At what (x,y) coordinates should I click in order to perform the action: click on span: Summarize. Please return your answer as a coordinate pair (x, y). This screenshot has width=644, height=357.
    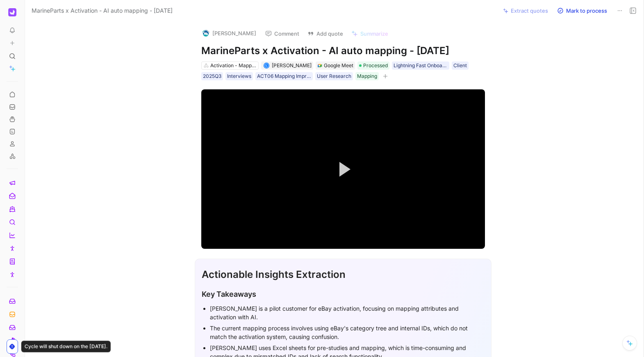
    Looking at the image, I should click on (374, 34).